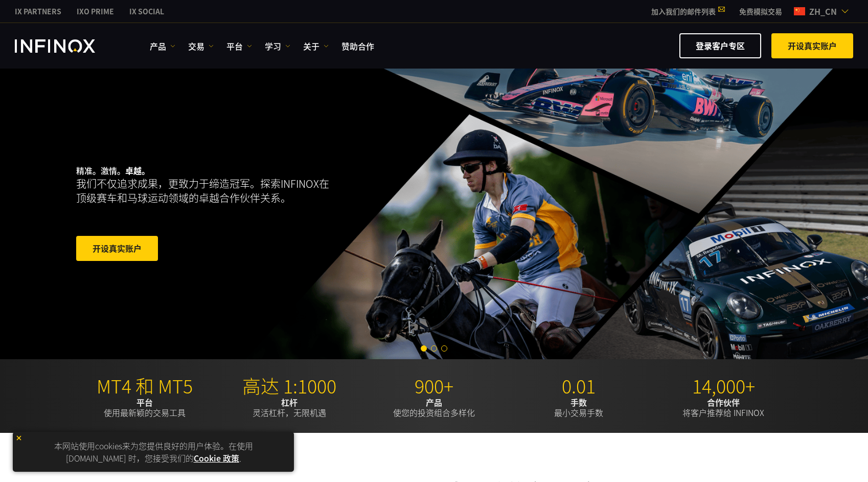  I want to click on p: 0.01, so click(578, 385).